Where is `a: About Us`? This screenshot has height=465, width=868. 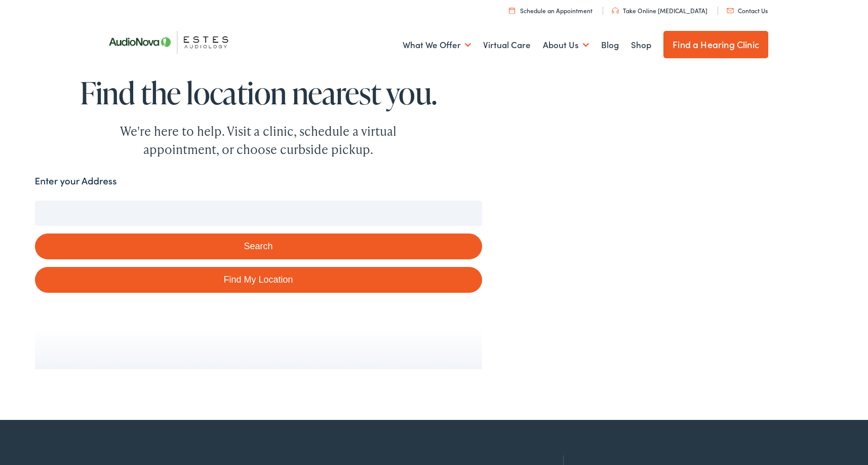
a: About Us is located at coordinates (566, 45).